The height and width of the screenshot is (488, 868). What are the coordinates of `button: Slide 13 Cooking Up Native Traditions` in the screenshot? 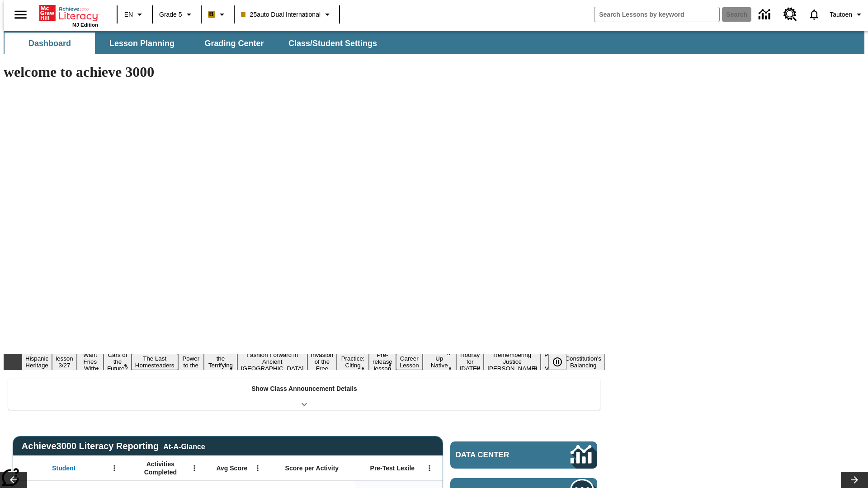 It's located at (439, 362).